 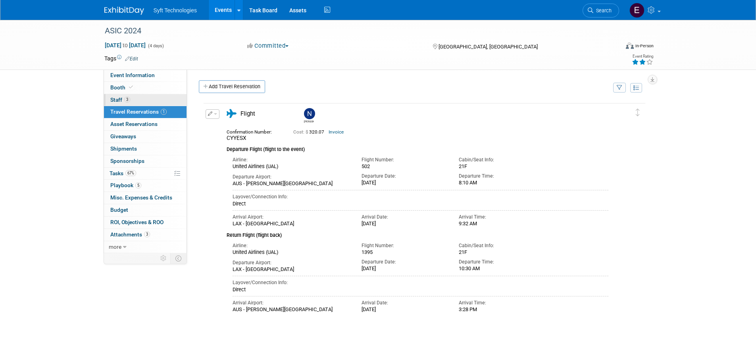 What do you see at coordinates (145, 124) in the screenshot?
I see `a: Asset Reservations` at bounding box center [145, 124].